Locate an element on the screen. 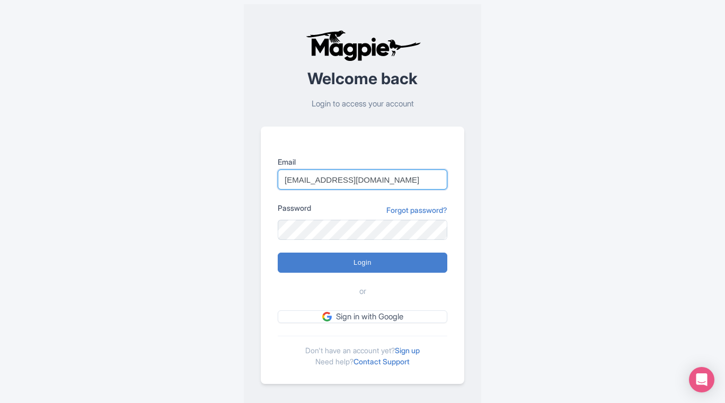  div: Don't have an account yet? Need help? is located at coordinates (362, 351).